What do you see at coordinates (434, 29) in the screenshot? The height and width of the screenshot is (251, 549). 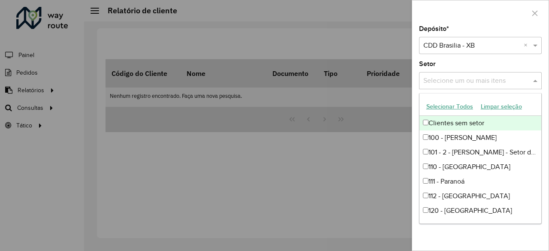 I see `label: Depósito` at bounding box center [434, 29].